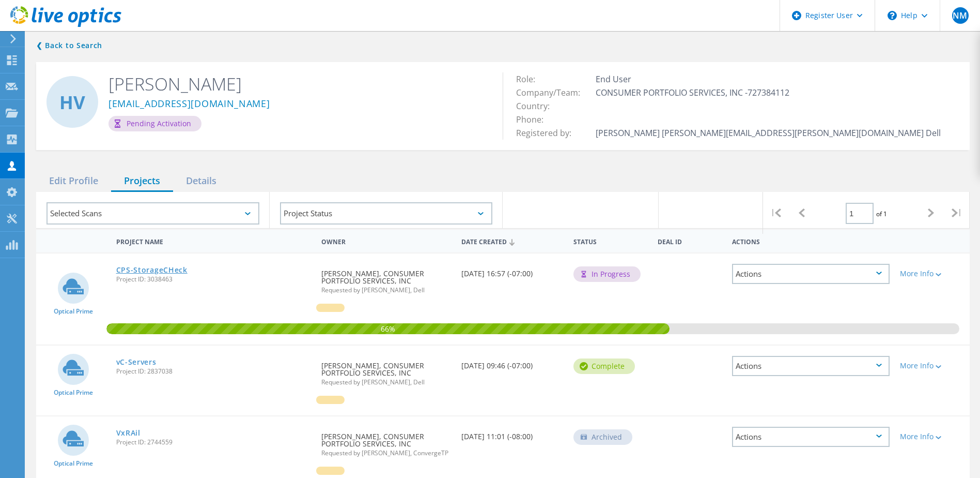 The image size is (980, 478). Describe the element at coordinates (137, 362) in the screenshot. I see `a: vC-Servers` at that location.